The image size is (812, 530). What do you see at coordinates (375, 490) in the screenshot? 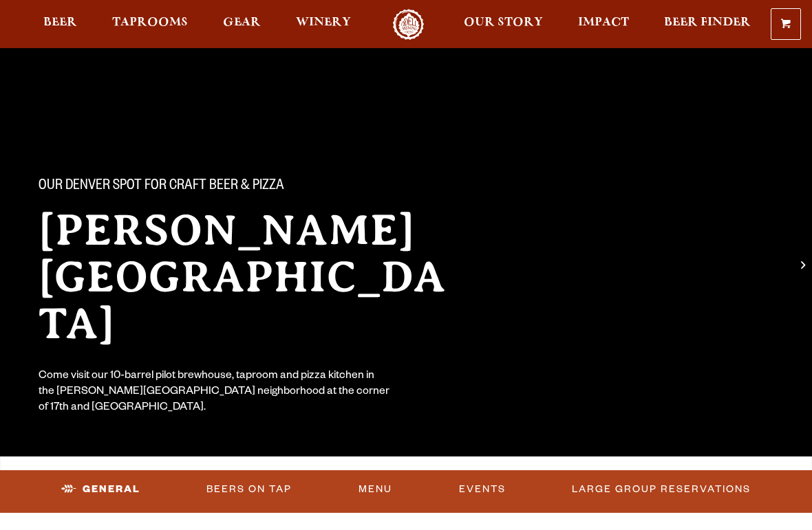
I see `a: Menu` at bounding box center [375, 490].